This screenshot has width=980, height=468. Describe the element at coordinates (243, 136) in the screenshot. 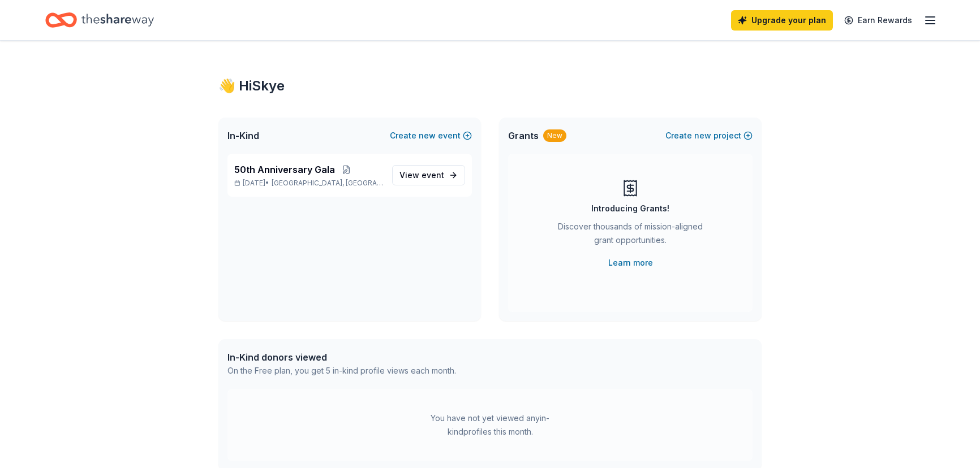

I see `span: In-Kind` at that location.